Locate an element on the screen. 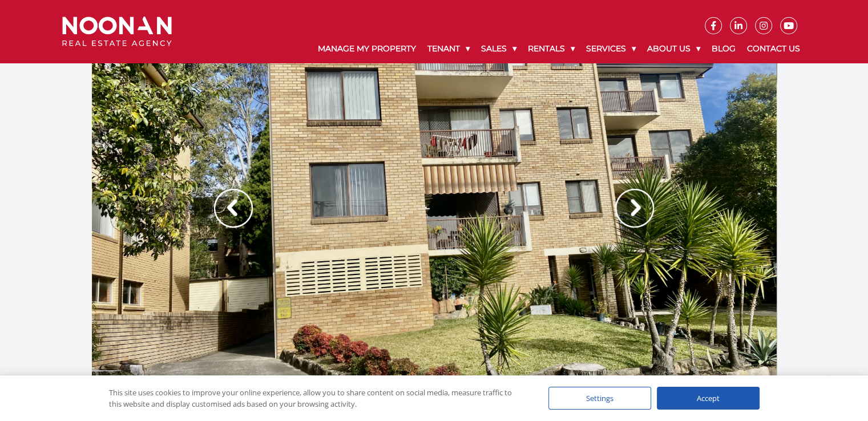 This screenshot has width=868, height=421. a: Contact Us is located at coordinates (774, 49).